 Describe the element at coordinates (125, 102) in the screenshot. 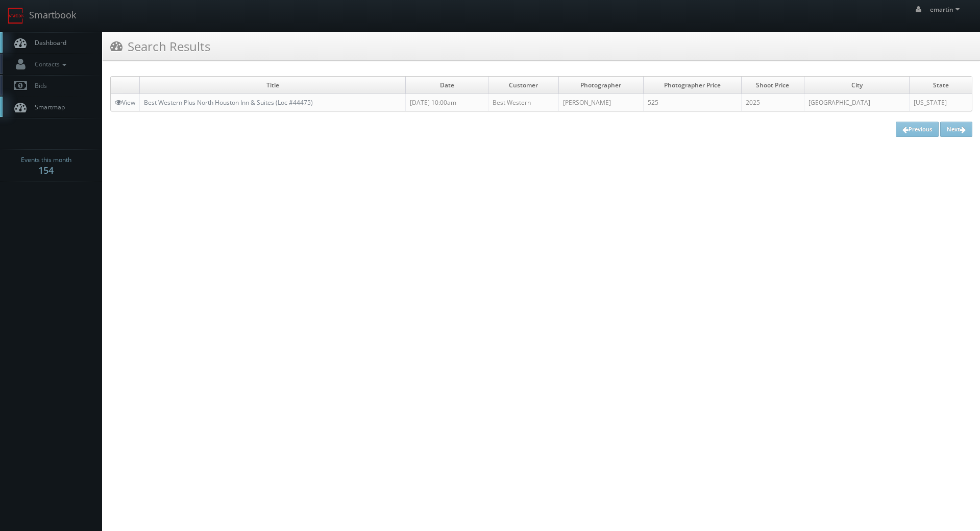

I see `a: View` at that location.